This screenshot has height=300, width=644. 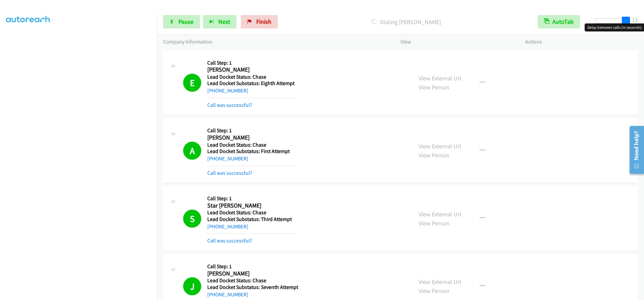 I want to click on h1: A, so click(x=192, y=151).